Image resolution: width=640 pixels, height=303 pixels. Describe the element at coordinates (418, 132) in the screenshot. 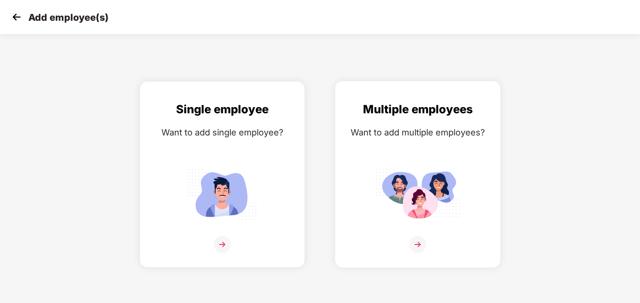

I see `div: Want to add multiple employees?` at that location.